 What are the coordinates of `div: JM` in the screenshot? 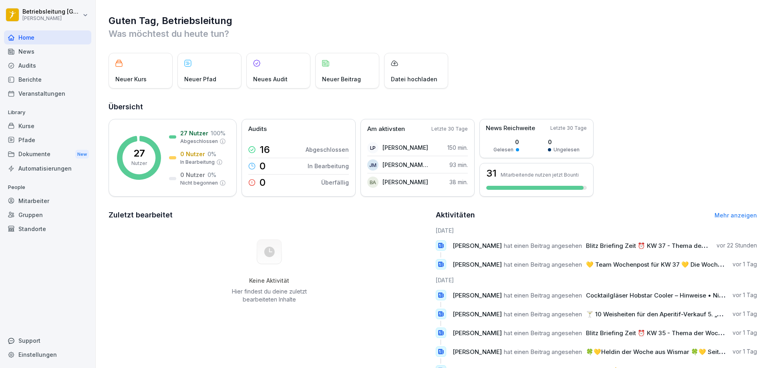 It's located at (373, 165).